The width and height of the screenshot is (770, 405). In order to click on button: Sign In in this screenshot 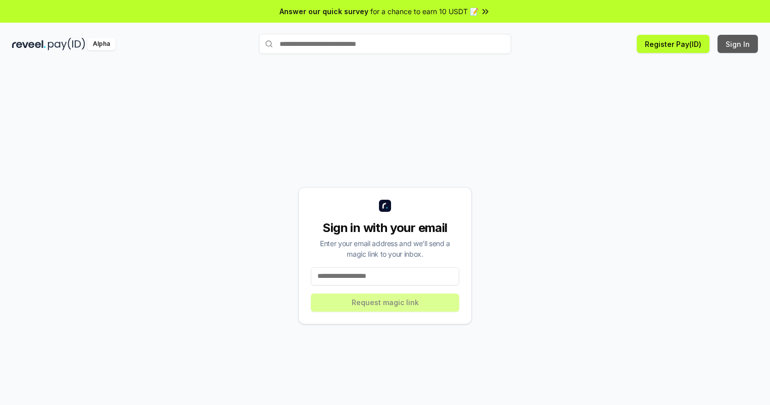, I will do `click(738, 44)`.